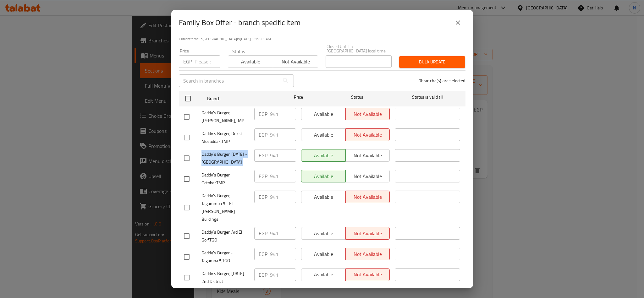 This screenshot has height=298, width=644. Describe the element at coordinates (229, 81) in the screenshot. I see `input: Search in branches` at that location.